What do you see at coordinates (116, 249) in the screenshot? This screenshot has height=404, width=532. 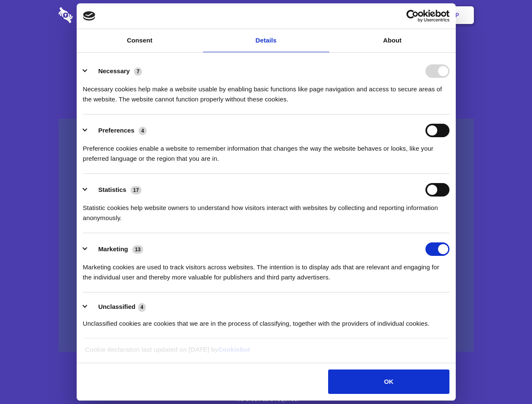 I see `button: Marketing (13)` at bounding box center [116, 249].